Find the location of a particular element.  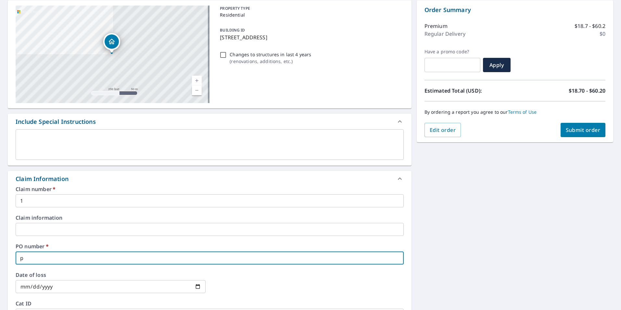

label: Claim information is located at coordinates (210, 218).